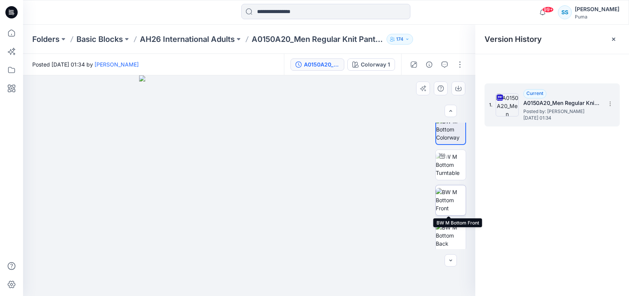 The width and height of the screenshot is (629, 296). What do you see at coordinates (451, 235) in the screenshot?
I see `img: BW M Bottom Back` at bounding box center [451, 235].